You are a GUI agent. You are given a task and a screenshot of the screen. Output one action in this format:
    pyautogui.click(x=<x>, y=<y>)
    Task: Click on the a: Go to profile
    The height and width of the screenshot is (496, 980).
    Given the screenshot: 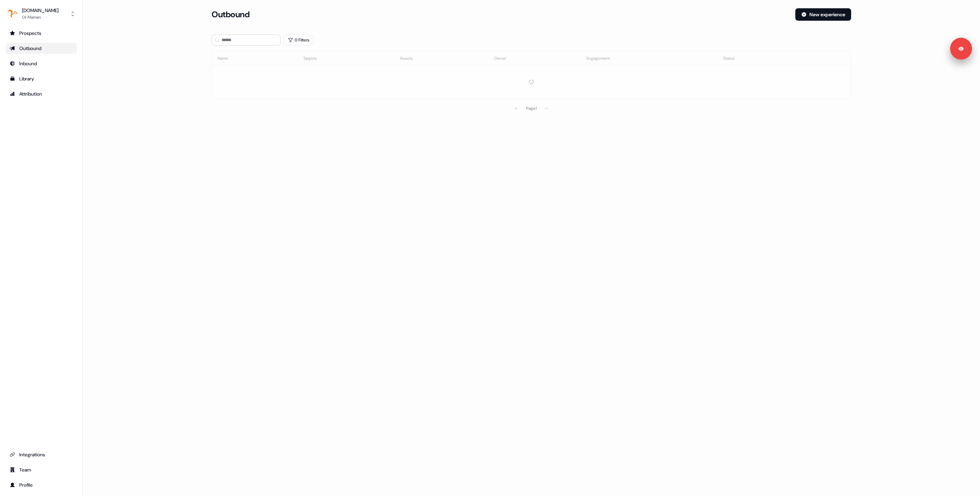 What is the action you would take?
    pyautogui.click(x=41, y=485)
    